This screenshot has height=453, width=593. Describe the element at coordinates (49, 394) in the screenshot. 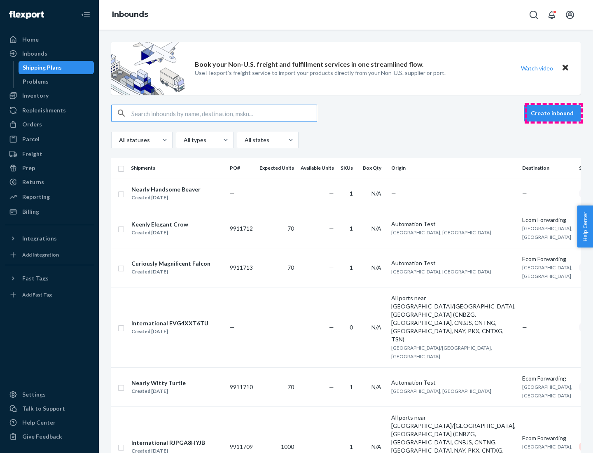

I see `a: Settings` at that location.